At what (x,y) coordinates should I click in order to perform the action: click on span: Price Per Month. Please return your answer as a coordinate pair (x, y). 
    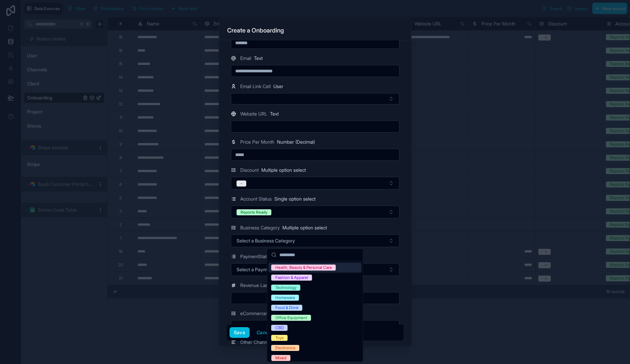
    Looking at the image, I should click on (258, 142).